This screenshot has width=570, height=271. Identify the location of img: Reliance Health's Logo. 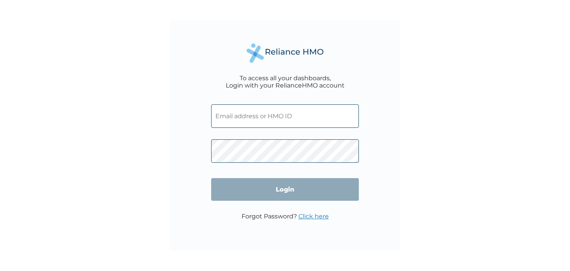
(285, 53).